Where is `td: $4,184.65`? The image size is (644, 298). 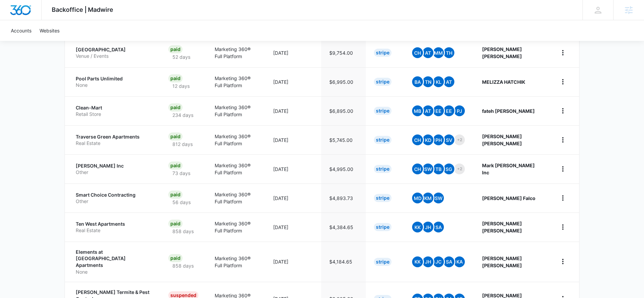
td: $4,184.65 is located at coordinates (343, 261).